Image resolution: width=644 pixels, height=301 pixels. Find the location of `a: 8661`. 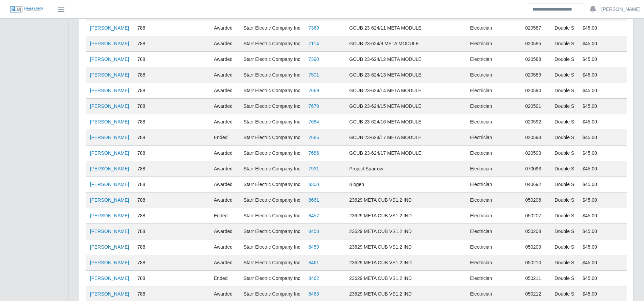

a: 8661 is located at coordinates (314, 200).